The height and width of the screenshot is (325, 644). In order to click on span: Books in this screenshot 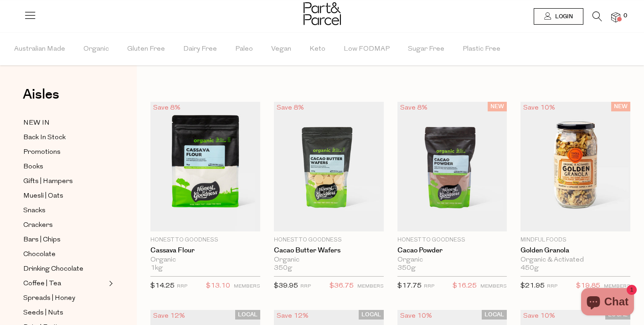, I will do `click(33, 167)`.